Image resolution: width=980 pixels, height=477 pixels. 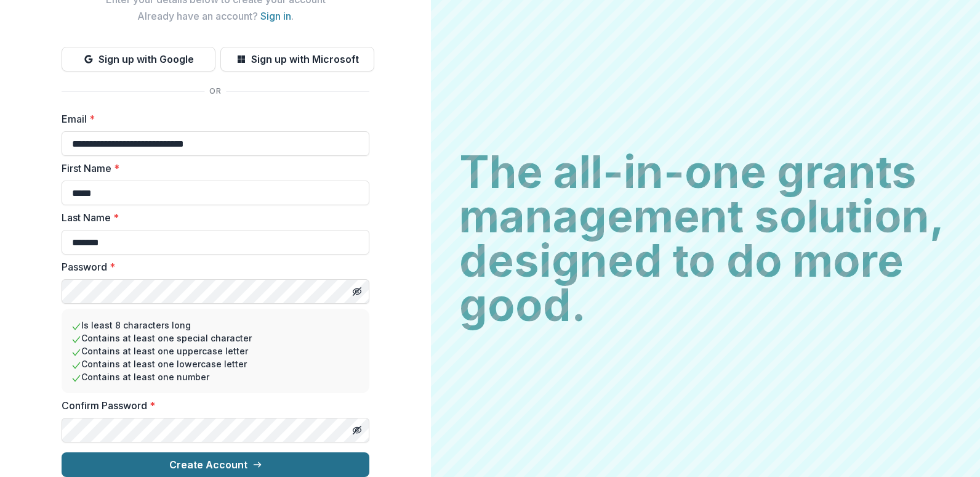 I want to click on li: Contains at least one uppercase letter, so click(x=216, y=350).